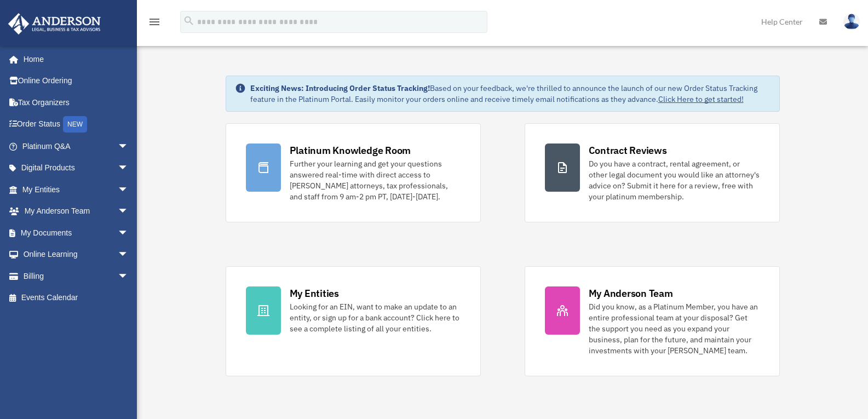 This screenshot has width=868, height=419. Describe the element at coordinates (354, 172) in the screenshot. I see `a: Platinum Knowledge Room Further your learning and get your questions answered real-time with dire...` at that location.